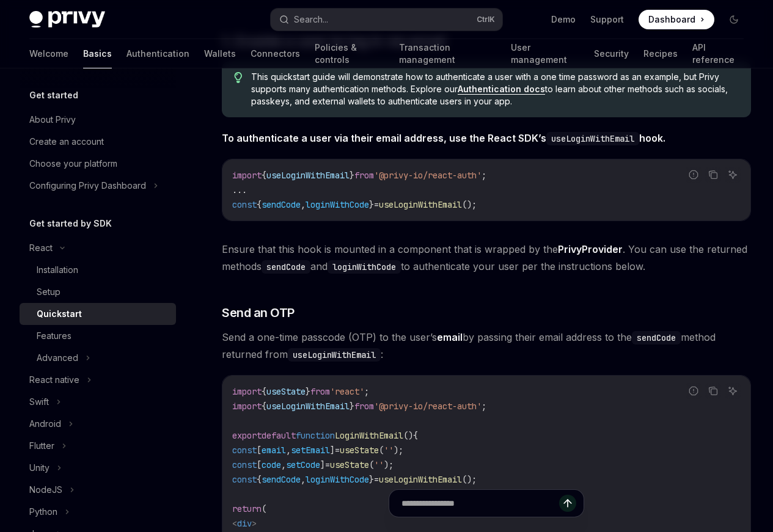  What do you see at coordinates (55, 380) in the screenshot?
I see `div: React native` at bounding box center [55, 380].